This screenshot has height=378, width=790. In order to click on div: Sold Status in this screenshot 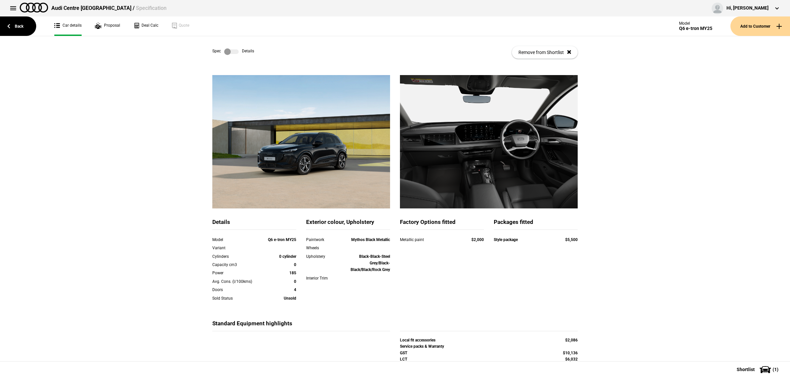, I will do `click(237, 298)`.